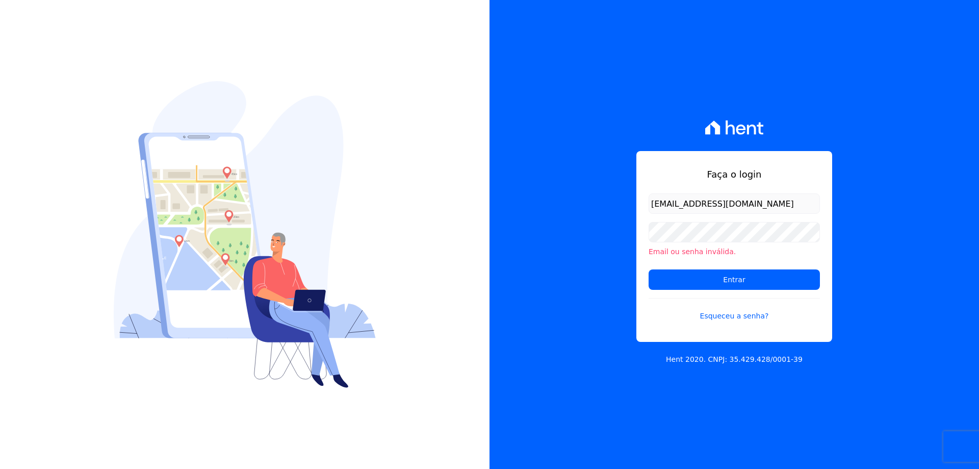  What do you see at coordinates (734, 279) in the screenshot?
I see `input: Entrar` at bounding box center [734, 279].